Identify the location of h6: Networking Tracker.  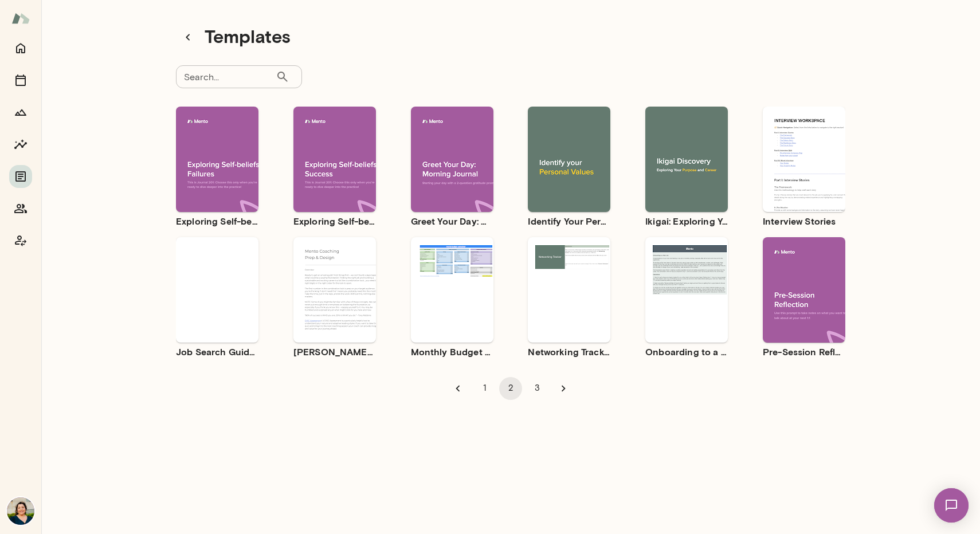
(569, 352).